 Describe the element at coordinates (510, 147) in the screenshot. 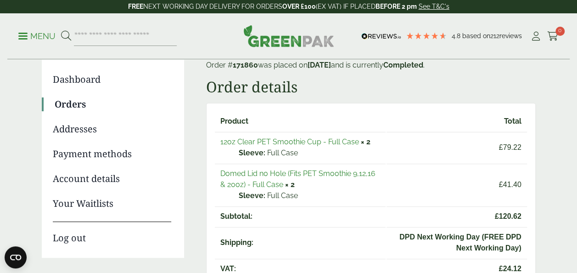

I see `bdi: 79.22` at that location.